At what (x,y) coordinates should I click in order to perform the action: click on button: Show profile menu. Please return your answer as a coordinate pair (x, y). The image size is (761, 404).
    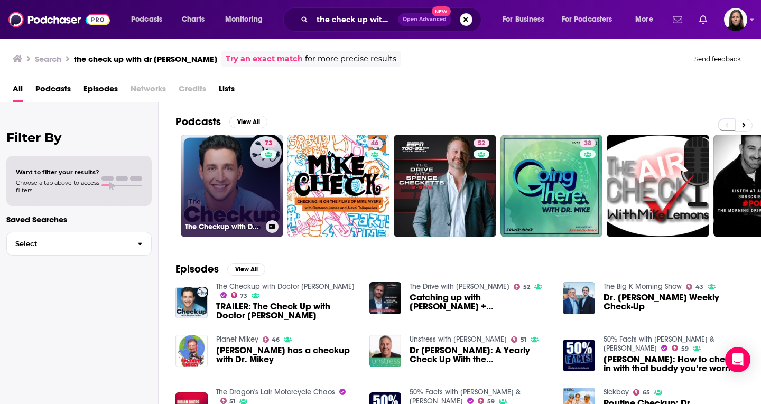
    Looking at the image, I should click on (735, 20).